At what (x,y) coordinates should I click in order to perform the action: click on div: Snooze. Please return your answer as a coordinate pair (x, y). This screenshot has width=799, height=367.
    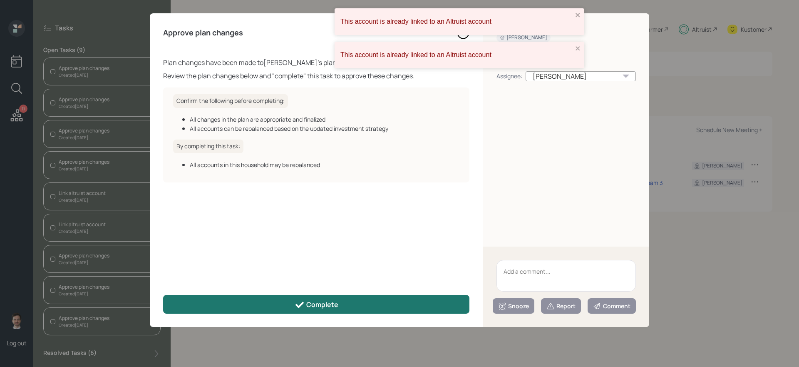
    Looking at the image, I should click on (514, 306).